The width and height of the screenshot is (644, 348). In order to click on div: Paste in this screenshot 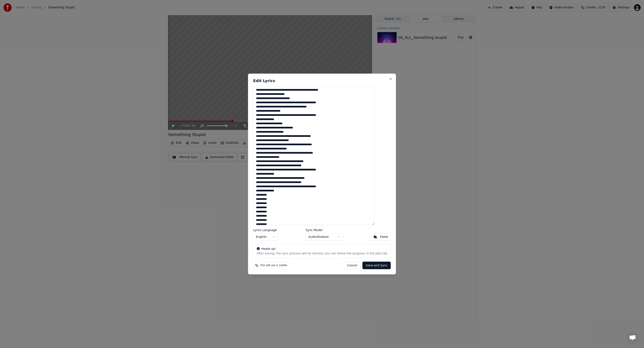, I will do `click(384, 237)`.